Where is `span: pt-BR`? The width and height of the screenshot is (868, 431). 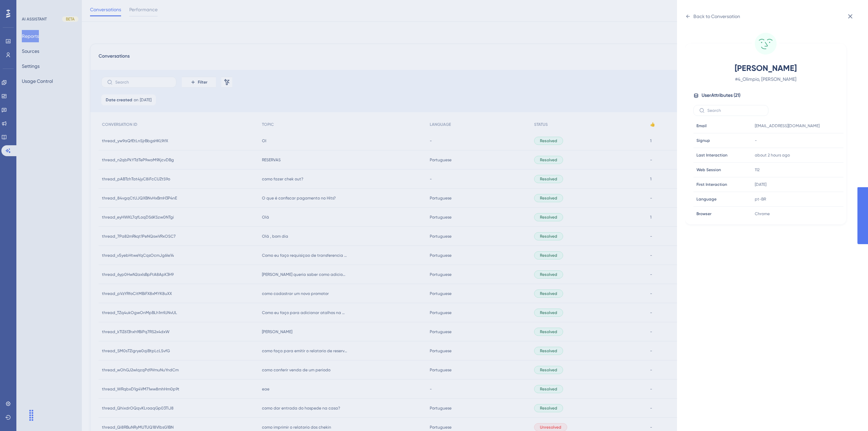 span: pt-BR is located at coordinates (761, 199).